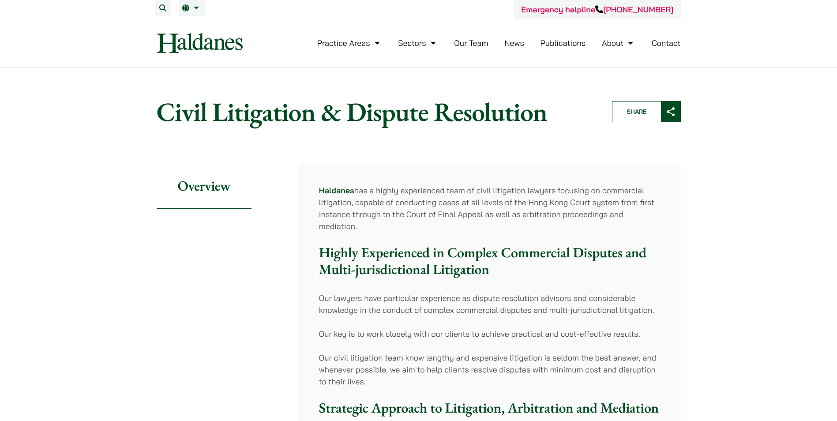 Image resolution: width=837 pixels, height=421 pixels. Describe the element at coordinates (489, 208) in the screenshot. I see `p: has a highly experienced team of civil litigation lawyers focusing on commercial litigation, capa...` at that location.